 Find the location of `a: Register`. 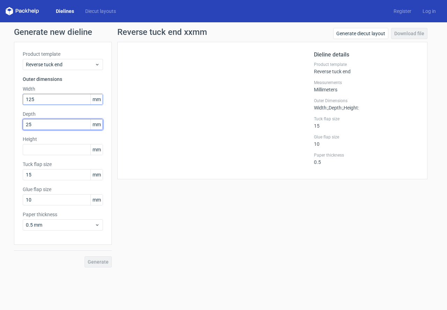

a: Register is located at coordinates (402, 11).